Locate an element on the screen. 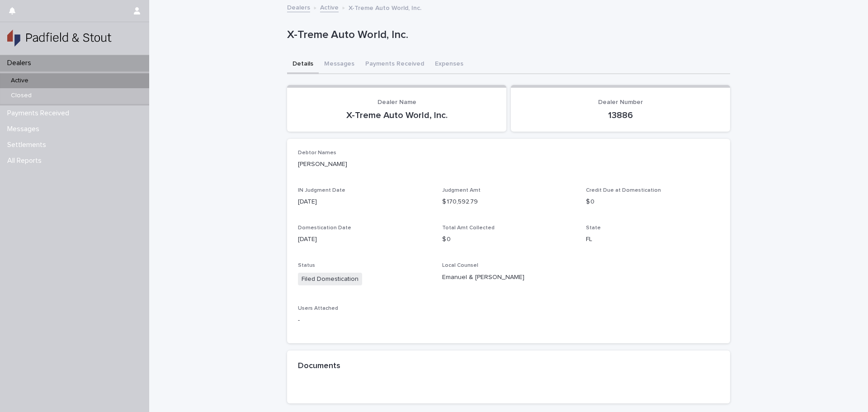 The image size is (868, 412). p: Closed is located at coordinates (21, 95).